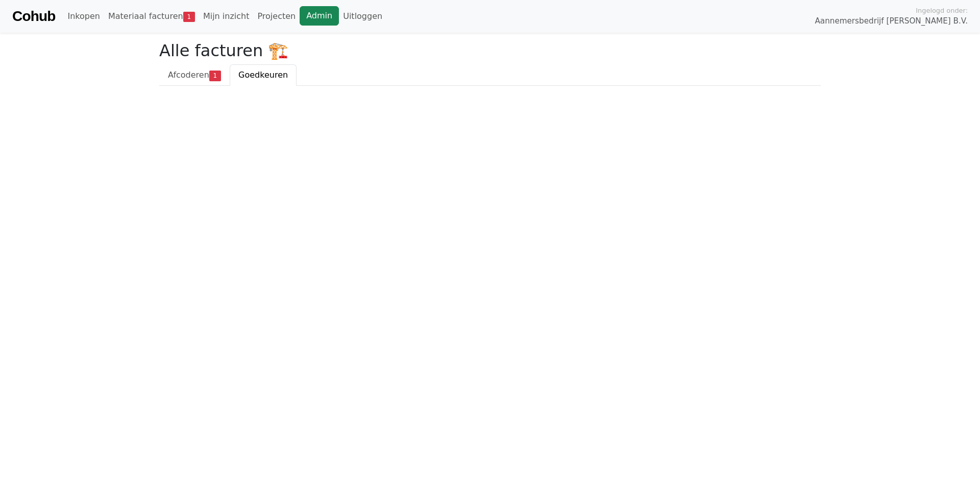 The height and width of the screenshot is (487, 980). Describe the element at coordinates (83, 16) in the screenshot. I see `a: Inkopen` at that location.